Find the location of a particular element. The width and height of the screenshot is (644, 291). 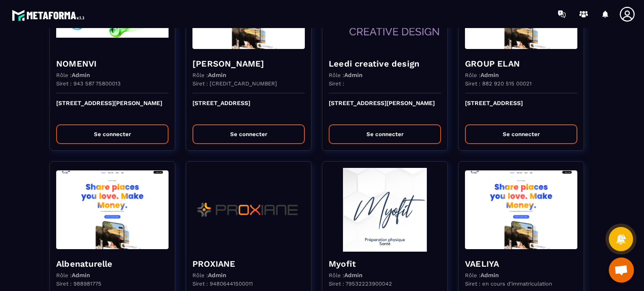

p: Siret : 988981775 is located at coordinates (79, 283).